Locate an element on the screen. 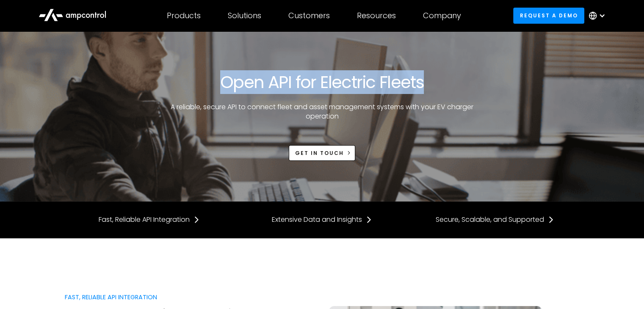 The height and width of the screenshot is (309, 644). div: Resources is located at coordinates (377, 16).